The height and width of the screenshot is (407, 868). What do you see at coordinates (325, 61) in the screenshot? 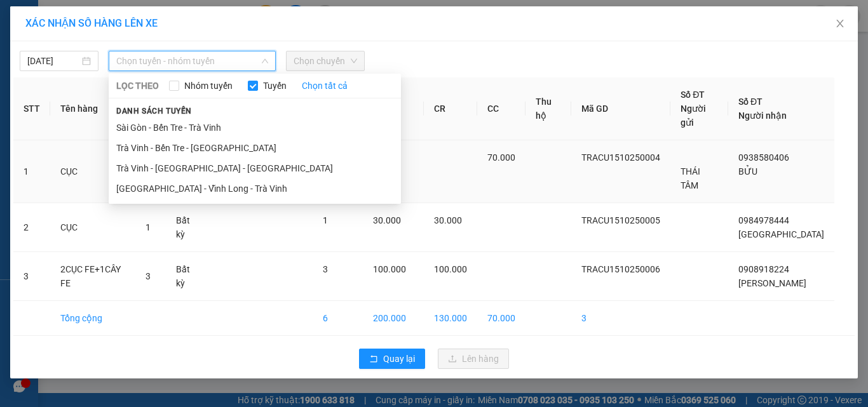
I see `span: Chọn chuyến` at bounding box center [325, 61].